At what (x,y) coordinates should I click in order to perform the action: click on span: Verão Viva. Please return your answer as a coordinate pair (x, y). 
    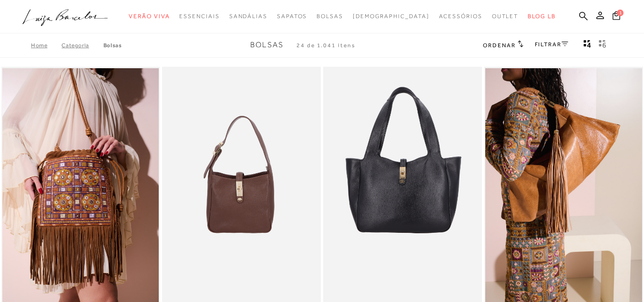
    Looking at the image, I should click on (149, 17).